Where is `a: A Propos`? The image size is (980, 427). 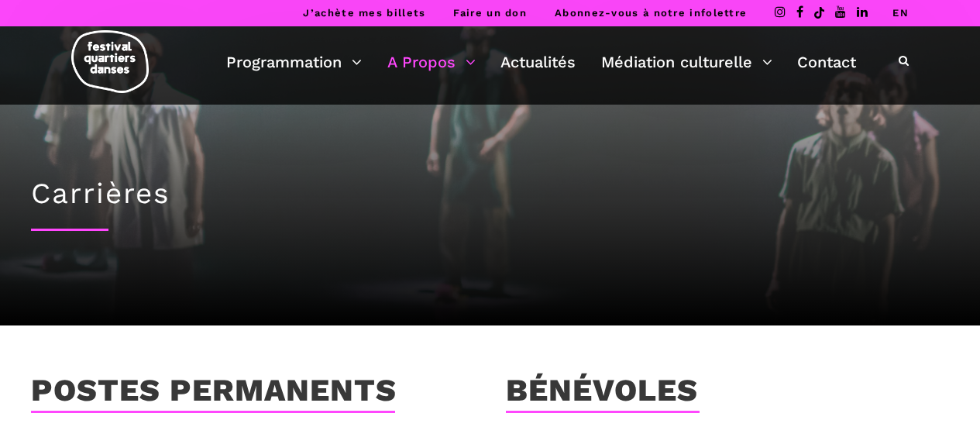
a: A Propos is located at coordinates (432, 62).